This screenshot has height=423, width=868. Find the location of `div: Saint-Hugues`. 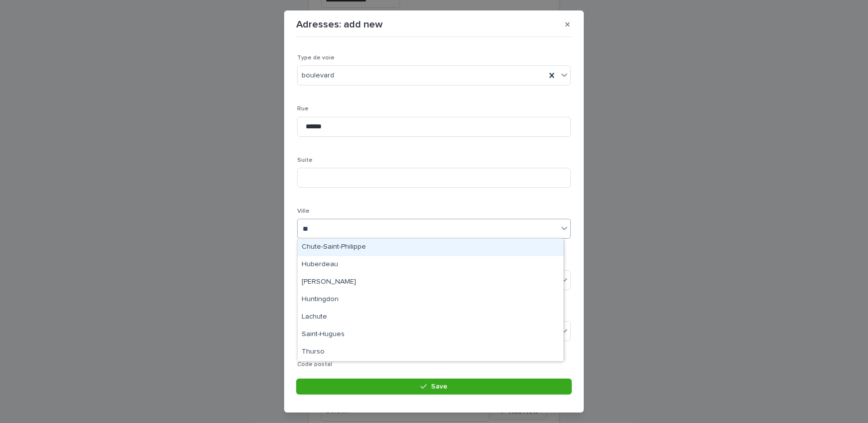

div: Saint-Hugues is located at coordinates (430, 335).